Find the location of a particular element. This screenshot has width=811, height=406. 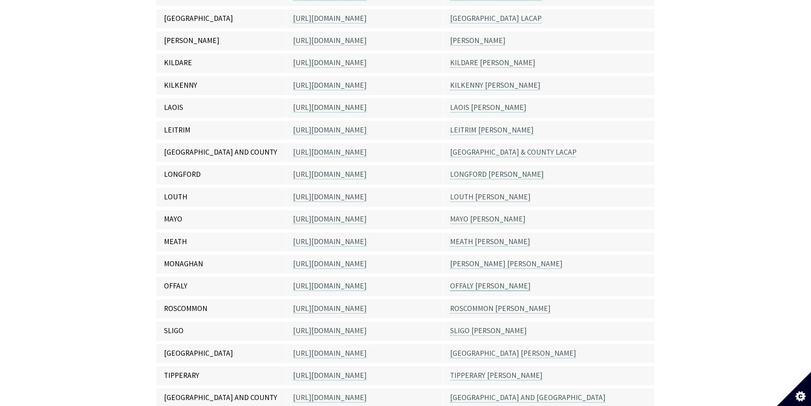

td: KILDARE is located at coordinates (222, 63).